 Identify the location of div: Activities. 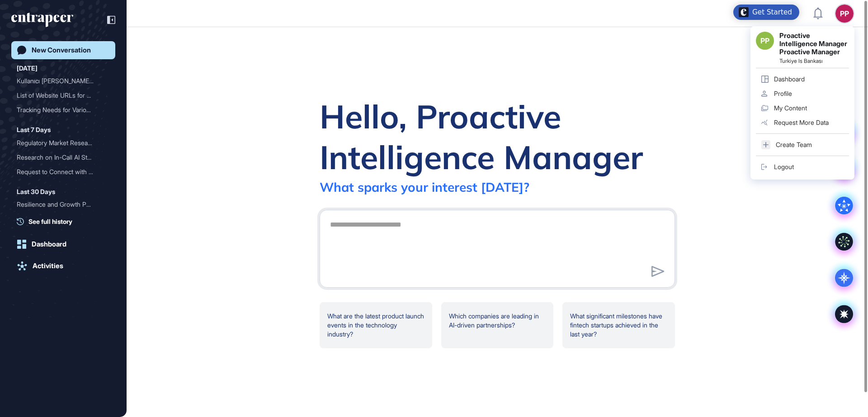
(48, 266).